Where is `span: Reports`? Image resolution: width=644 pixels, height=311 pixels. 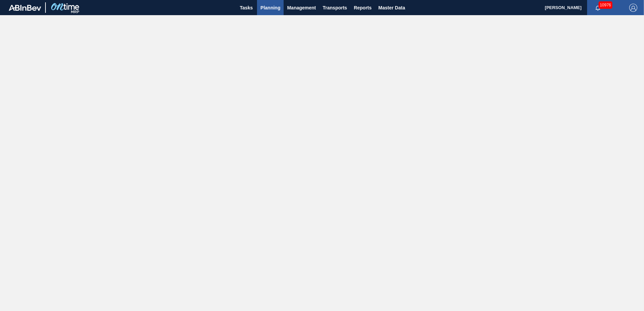
span: Reports is located at coordinates (362, 8).